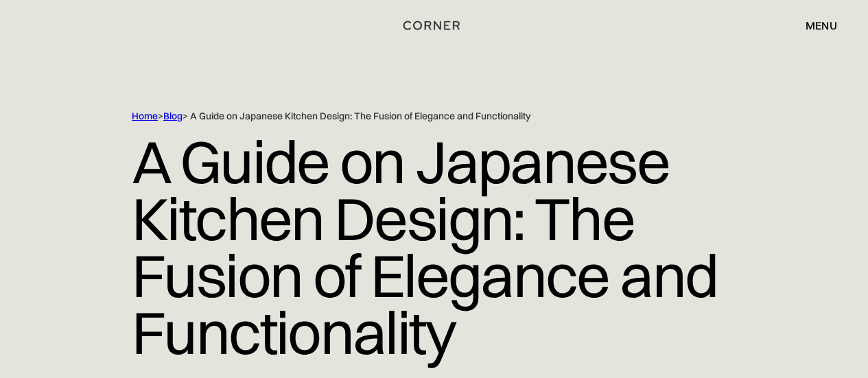 The height and width of the screenshot is (378, 868). Describe the element at coordinates (434, 116) in the screenshot. I see `div: > > A Guide on Japanese Kitchen Design: The Fusion of Elegance and Functionality` at that location.